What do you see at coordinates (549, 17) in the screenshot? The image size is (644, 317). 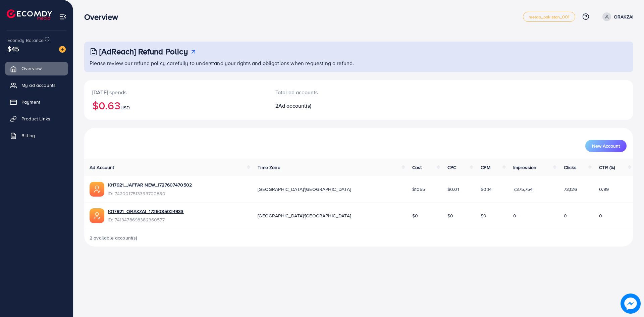 I see `span: metap_pakistan_001` at bounding box center [549, 17].